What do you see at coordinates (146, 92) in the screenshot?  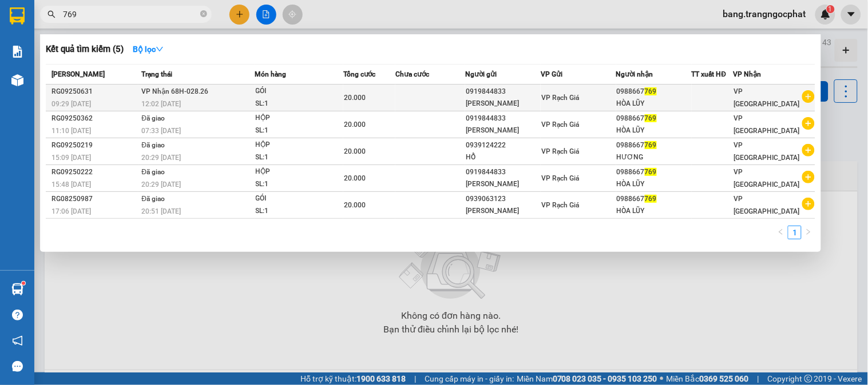 I see `span: Điện thoại:` at bounding box center [146, 92].